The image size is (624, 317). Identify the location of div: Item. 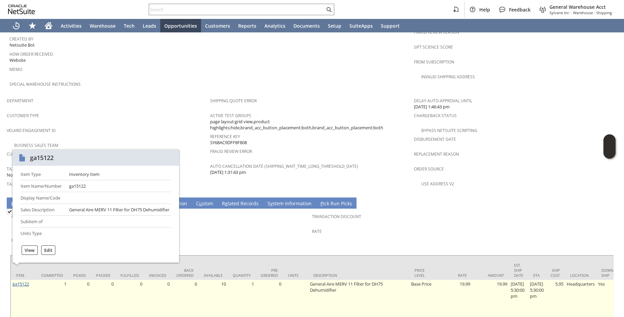
(23, 275).